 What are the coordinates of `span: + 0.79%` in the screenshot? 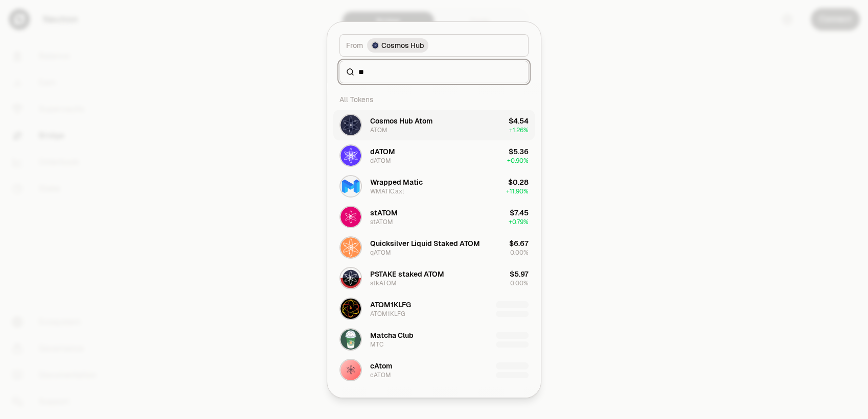 It's located at (519, 222).